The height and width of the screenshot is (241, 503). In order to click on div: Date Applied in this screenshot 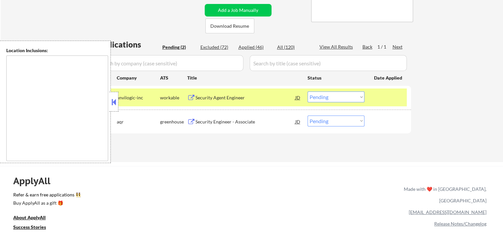, I will do `click(388, 78)`.